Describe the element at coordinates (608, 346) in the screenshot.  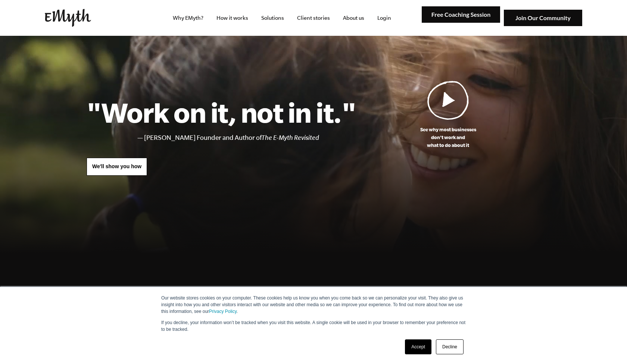
I see `div: Chat Widget` at that location.